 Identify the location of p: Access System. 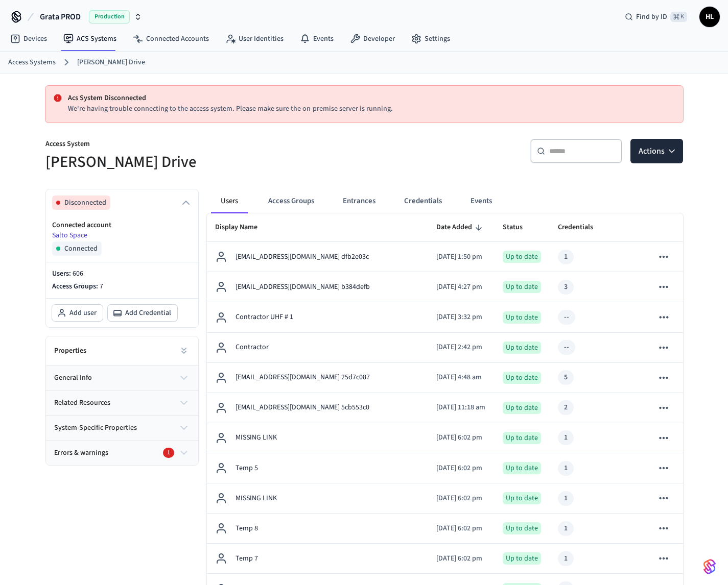
(202, 145).